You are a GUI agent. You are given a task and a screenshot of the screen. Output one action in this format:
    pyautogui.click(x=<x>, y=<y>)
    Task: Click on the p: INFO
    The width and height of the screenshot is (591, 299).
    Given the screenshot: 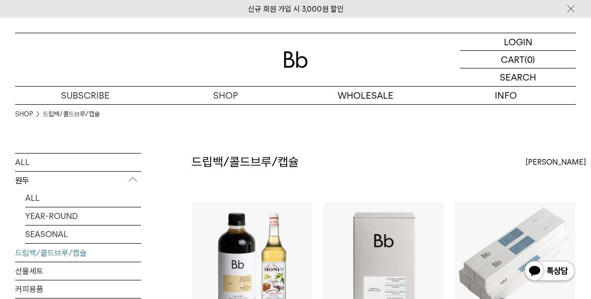 What is the action you would take?
    pyautogui.click(x=505, y=95)
    